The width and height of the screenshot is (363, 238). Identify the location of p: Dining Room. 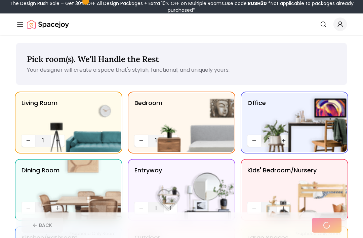
(40, 182).